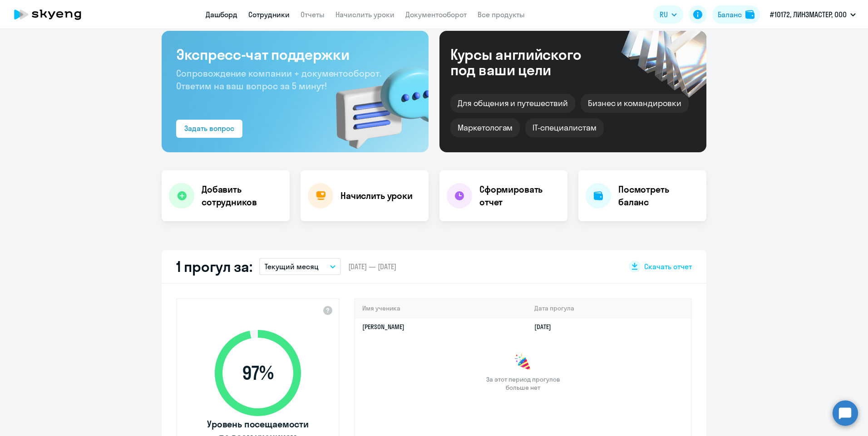 The image size is (868, 436). What do you see at coordinates (528, 62) in the screenshot?
I see `div: Курсы английского под ваши цели` at bounding box center [528, 62].